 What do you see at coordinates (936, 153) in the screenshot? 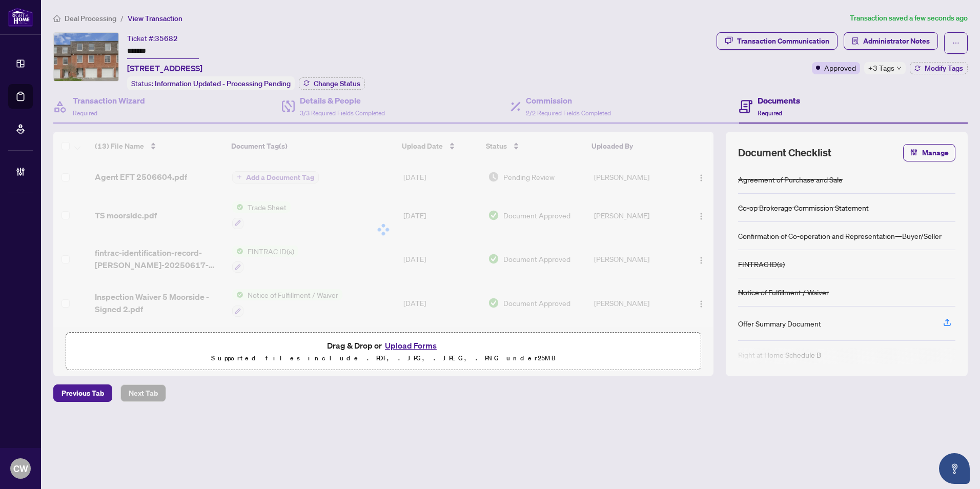
I see `span: Manage` at bounding box center [936, 153].